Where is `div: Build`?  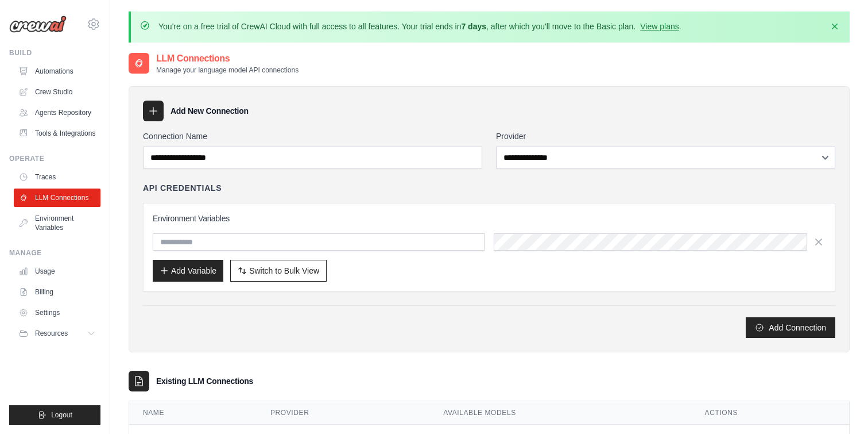 div: Build is located at coordinates (55, 53).